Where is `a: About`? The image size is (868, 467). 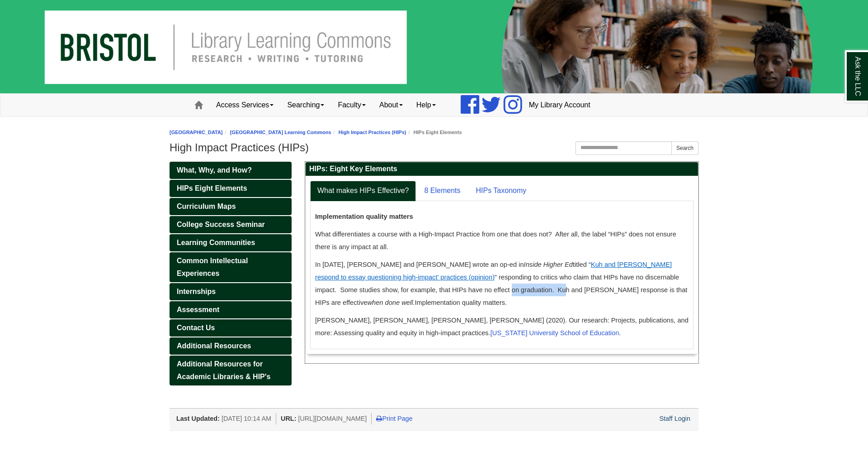
a: About is located at coordinates (391, 105).